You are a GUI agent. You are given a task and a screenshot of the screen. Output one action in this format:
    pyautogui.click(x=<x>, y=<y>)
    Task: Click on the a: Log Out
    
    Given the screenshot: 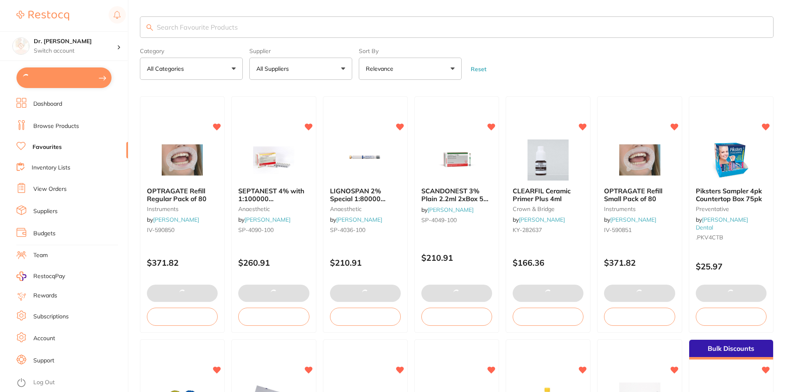 What is the action you would take?
    pyautogui.click(x=44, y=383)
    